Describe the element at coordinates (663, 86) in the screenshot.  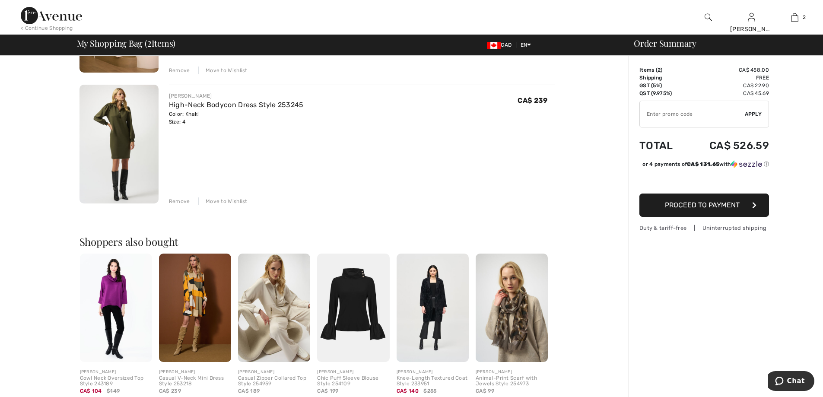
I see `td: GST (5%)` at that location.